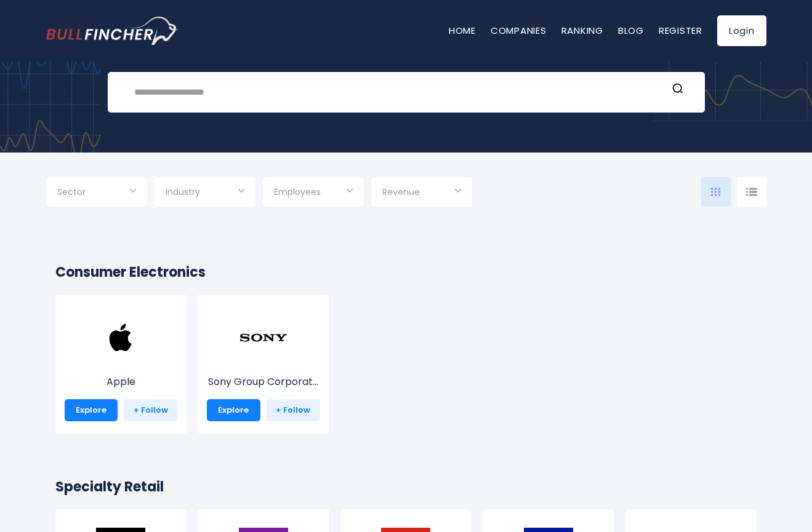  What do you see at coordinates (263, 338) in the screenshot?
I see `img: SONY.png` at bounding box center [263, 338].